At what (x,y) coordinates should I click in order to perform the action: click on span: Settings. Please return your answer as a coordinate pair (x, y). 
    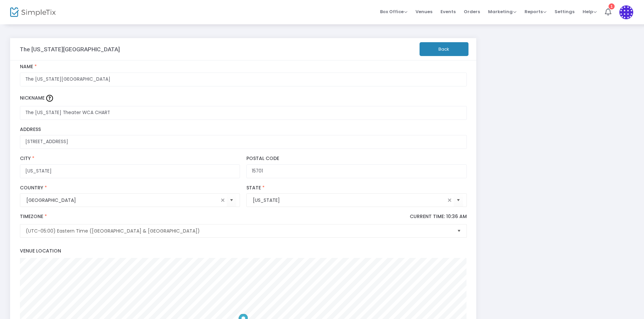
    Looking at the image, I should click on (564, 11).